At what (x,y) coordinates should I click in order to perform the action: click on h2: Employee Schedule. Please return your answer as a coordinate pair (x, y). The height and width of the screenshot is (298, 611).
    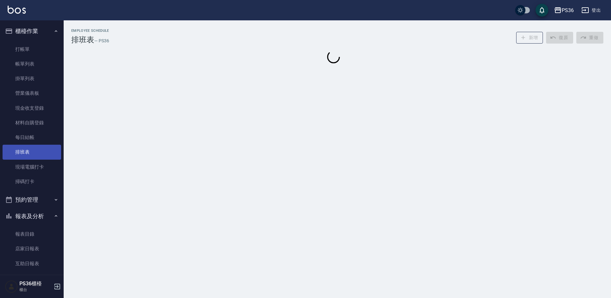
    Looking at the image, I should click on (90, 31).